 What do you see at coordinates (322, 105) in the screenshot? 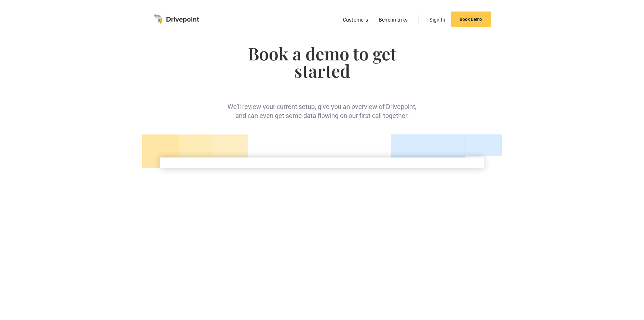
I see `div: We'll review your current setup, give you an overview of Drivepoint, and can even get some data f...` at bounding box center [322, 105].